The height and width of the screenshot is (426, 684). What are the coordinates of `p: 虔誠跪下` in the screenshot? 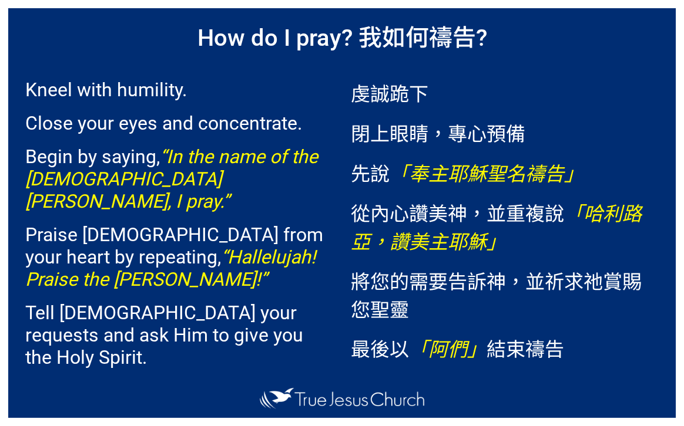 It's located at (504, 93).